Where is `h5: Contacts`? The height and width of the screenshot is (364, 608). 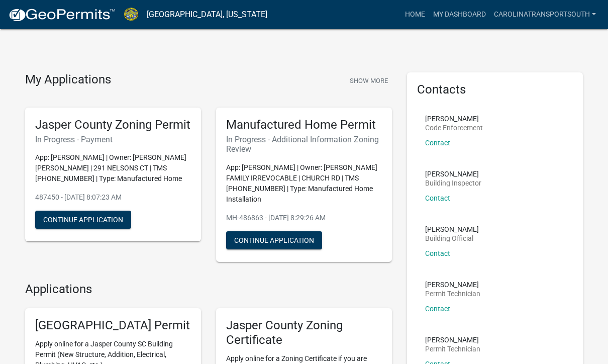
h5: Contacts is located at coordinates (495, 90).